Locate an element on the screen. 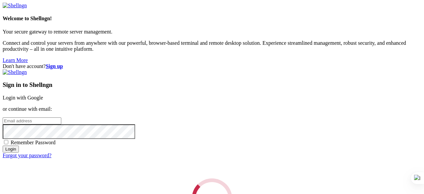 The image size is (424, 194). p: Your secure gateway to remote server management. is located at coordinates (212, 32).